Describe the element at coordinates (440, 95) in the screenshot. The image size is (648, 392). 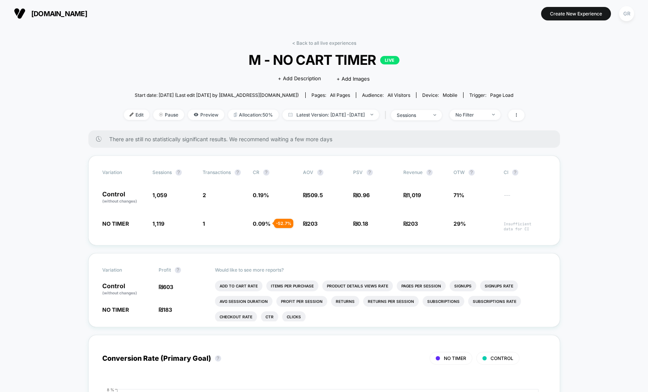
I see `span: Device:` at that location.